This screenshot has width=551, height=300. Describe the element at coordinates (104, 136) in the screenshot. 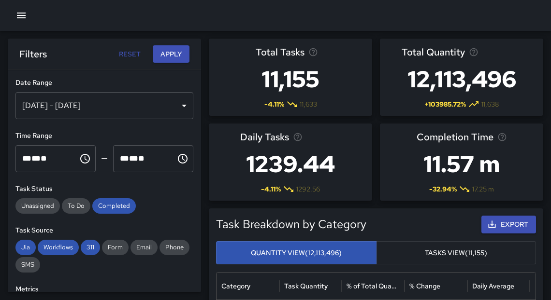

I see `h6: Time Range` at that location.